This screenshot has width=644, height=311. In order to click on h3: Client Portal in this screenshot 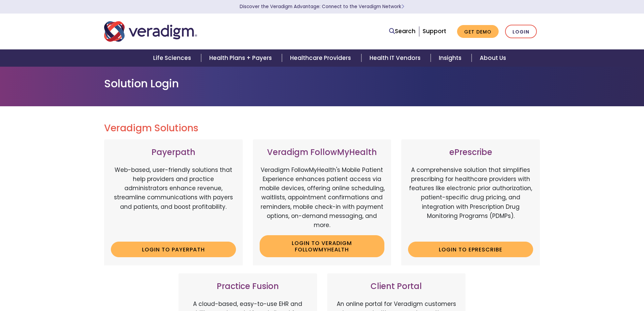, I will do `click(397, 286)`.